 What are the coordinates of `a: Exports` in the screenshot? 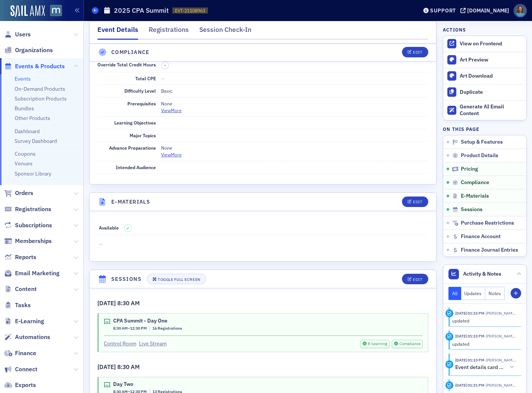 It's located at (20, 385).